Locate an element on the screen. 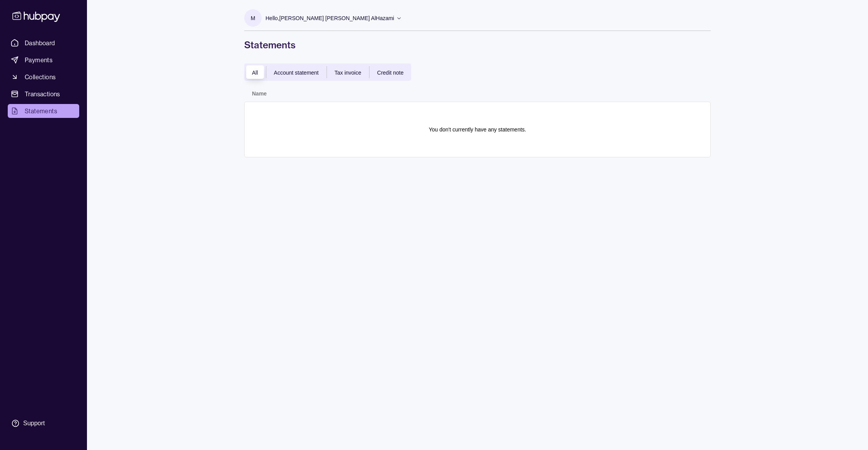 The image size is (868, 450). span: Credit note is located at coordinates (390, 72).